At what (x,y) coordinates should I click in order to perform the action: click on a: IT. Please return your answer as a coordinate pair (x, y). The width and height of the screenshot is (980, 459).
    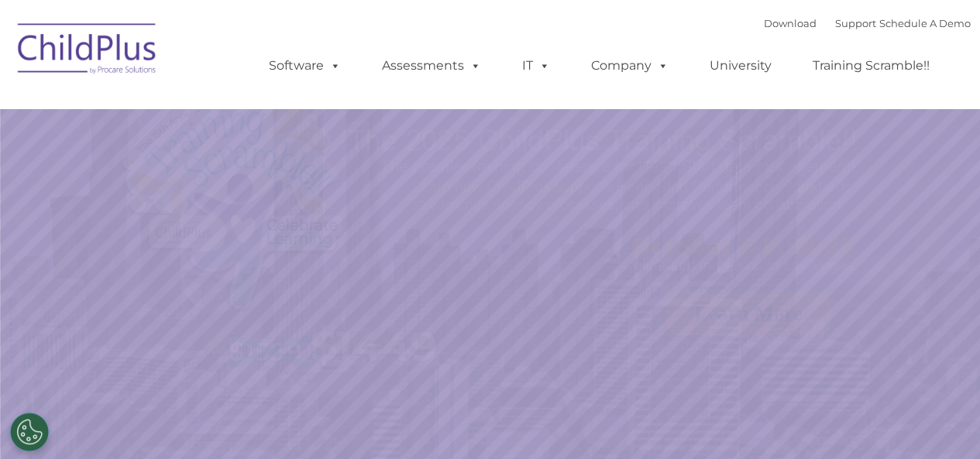
    Looking at the image, I should click on (536, 65).